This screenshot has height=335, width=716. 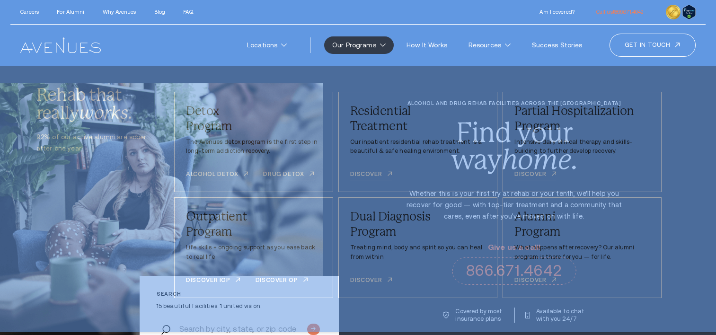 I want to click on a: Success Stories, so click(x=557, y=45).